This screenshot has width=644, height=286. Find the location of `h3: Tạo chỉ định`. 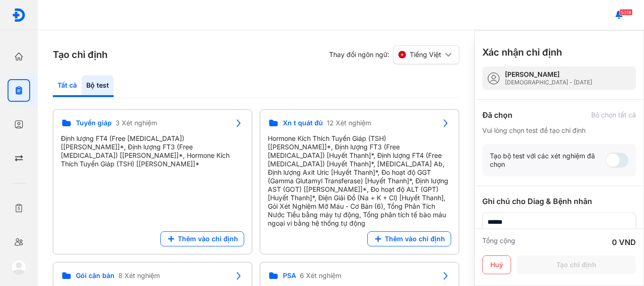

h3: Tạo chỉ định is located at coordinates (80, 55).